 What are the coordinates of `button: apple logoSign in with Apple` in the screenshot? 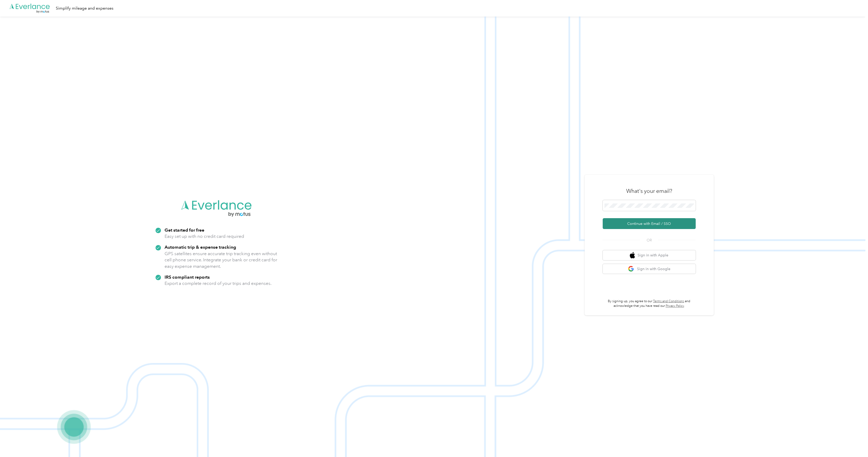 It's located at (649, 255).